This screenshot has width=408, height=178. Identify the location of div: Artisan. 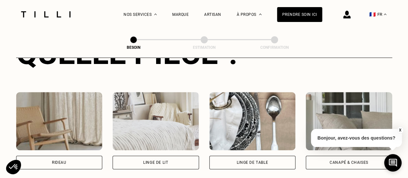
(212, 15).